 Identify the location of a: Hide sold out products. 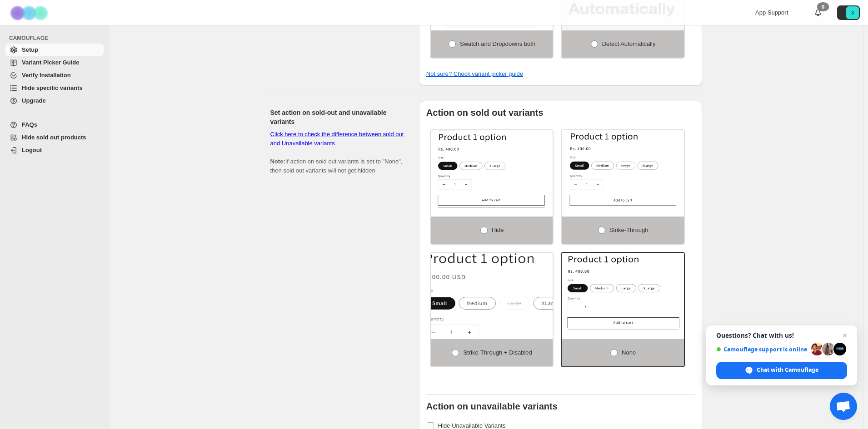
(54, 137).